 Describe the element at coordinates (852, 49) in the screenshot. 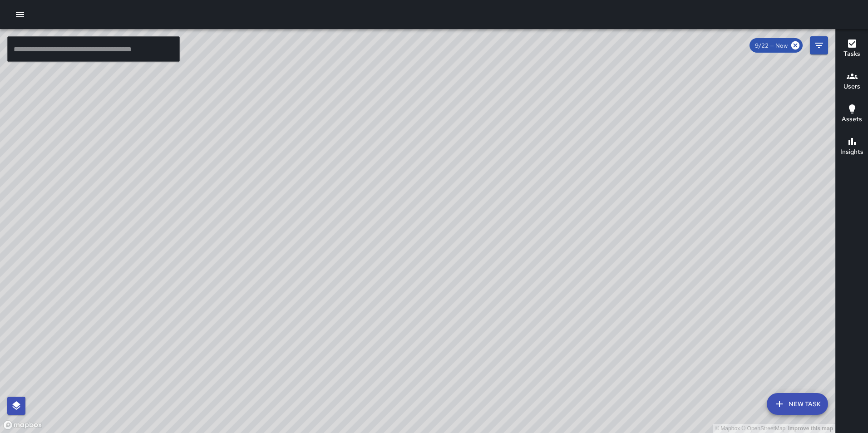

I see `button: Tasks` at that location.